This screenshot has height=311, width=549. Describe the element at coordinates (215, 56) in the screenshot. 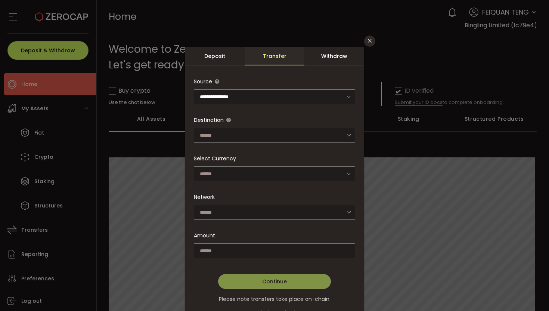

I see `div: Deposit` at that location.